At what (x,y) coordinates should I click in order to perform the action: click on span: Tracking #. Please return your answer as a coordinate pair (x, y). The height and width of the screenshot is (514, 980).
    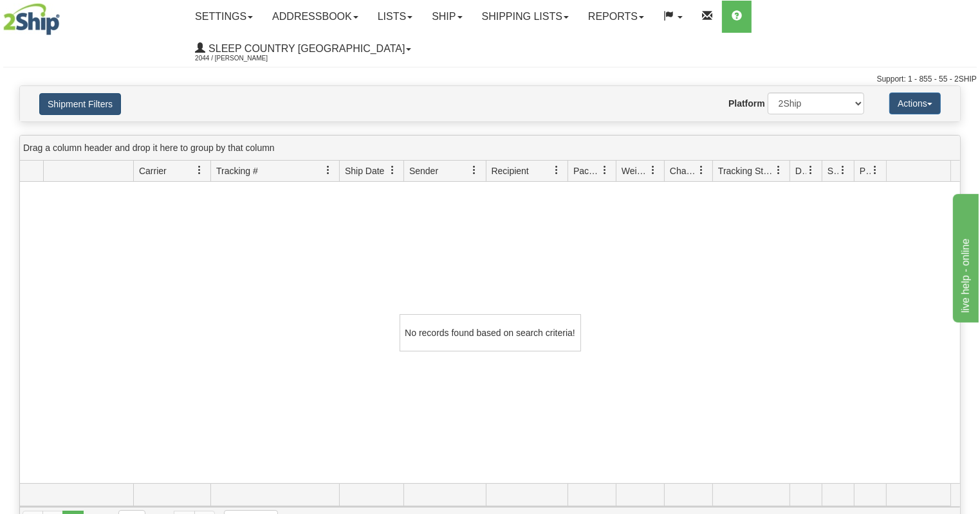
    Looking at the image, I should click on (236, 171).